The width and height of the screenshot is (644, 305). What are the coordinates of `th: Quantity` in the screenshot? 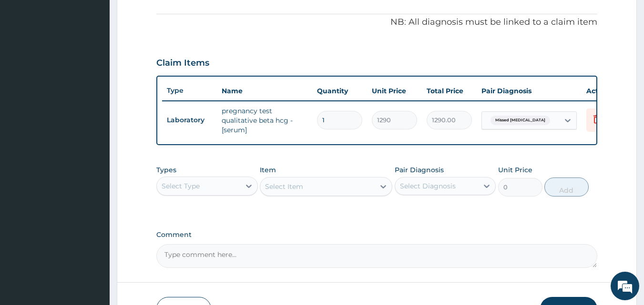 It's located at (340, 91).